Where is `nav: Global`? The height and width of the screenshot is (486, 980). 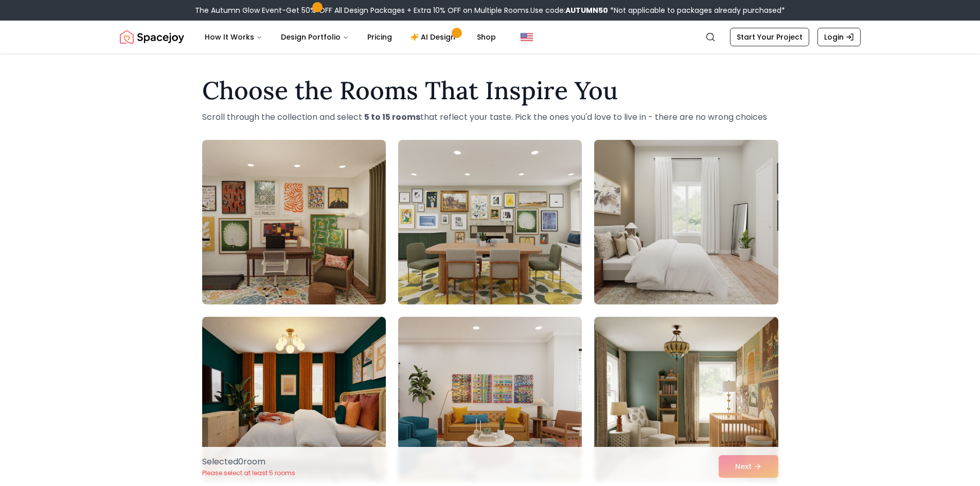
nav: Global is located at coordinates (490, 37).